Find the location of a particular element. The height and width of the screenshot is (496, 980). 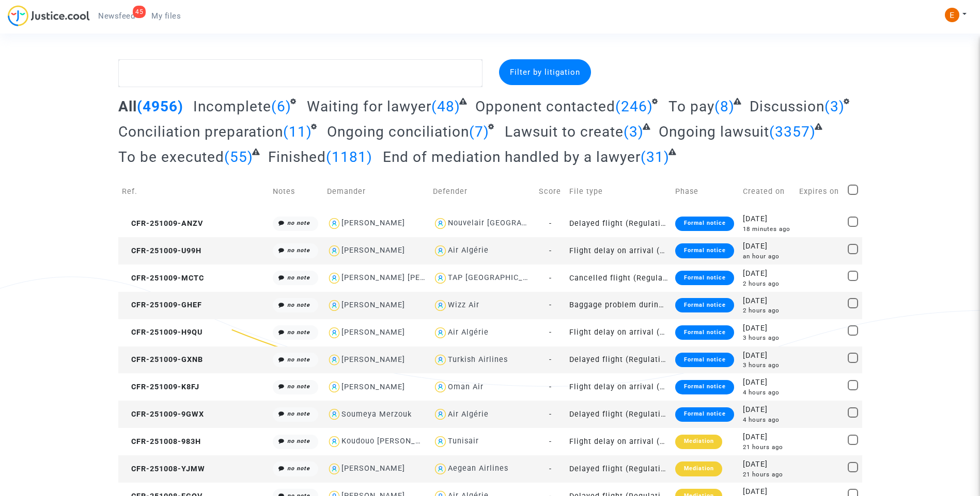

span: CFR-251008-983H is located at coordinates (161, 442).